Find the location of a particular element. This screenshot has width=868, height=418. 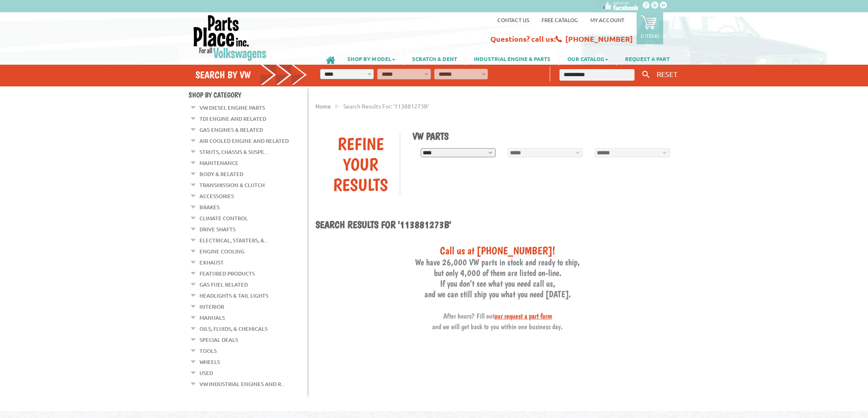

a: Headlights & Tail Lights is located at coordinates (234, 296).